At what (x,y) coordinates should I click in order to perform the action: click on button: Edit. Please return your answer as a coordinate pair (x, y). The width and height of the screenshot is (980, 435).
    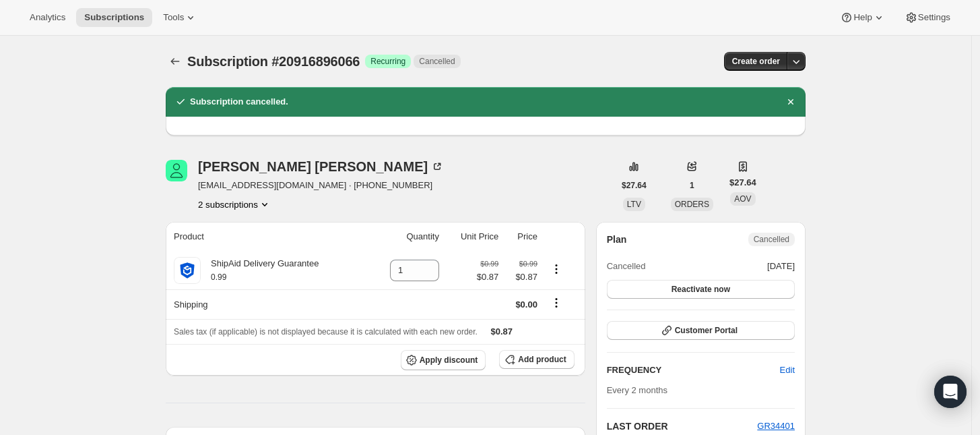
    Looking at the image, I should click on (787, 370).